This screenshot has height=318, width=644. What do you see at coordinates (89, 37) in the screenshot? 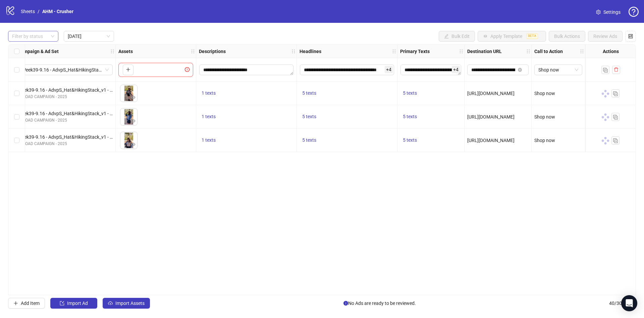
I see `span: Today` at bounding box center [89, 37].